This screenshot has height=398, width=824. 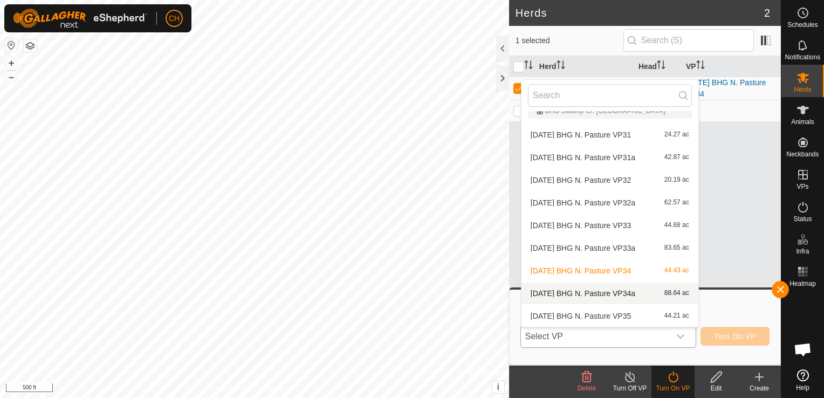 I want to click on button: Map Layers, so click(x=30, y=46).